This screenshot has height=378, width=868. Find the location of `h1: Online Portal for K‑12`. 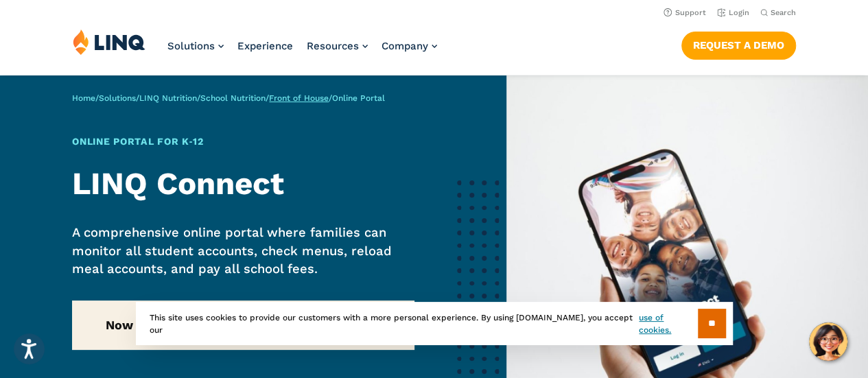

h1: Online Portal for K‑12 is located at coordinates (243, 141).